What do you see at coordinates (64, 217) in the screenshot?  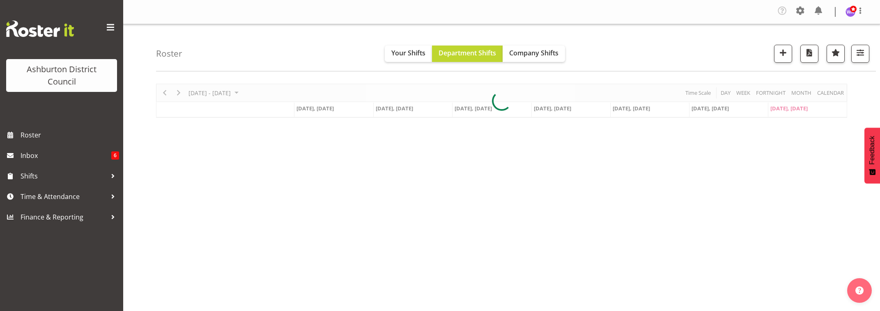 I see `span: Finance & Reporting` at bounding box center [64, 217].